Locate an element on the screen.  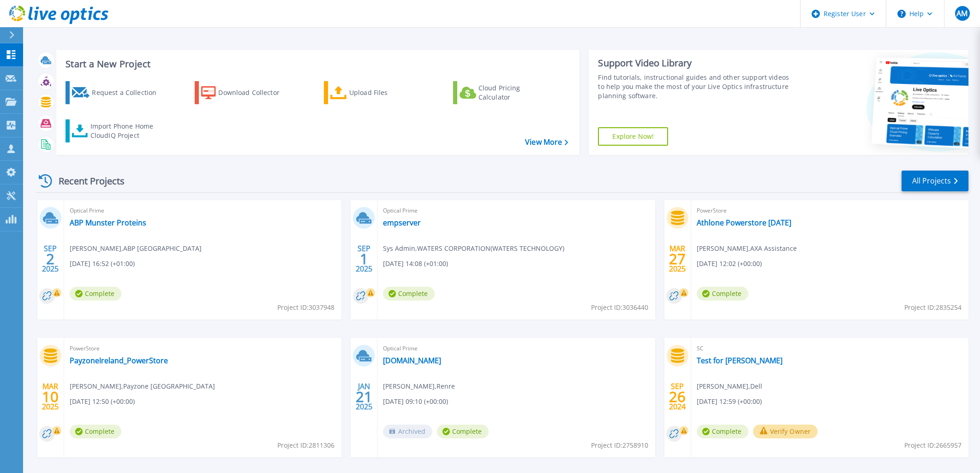
a: Download Collector is located at coordinates (246, 93).